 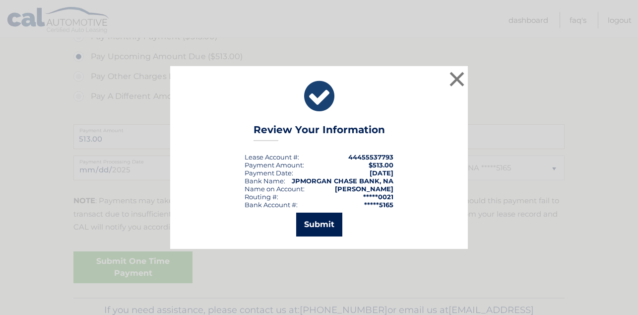 What do you see at coordinates (381, 165) in the screenshot?
I see `span: $513.00` at bounding box center [381, 165].